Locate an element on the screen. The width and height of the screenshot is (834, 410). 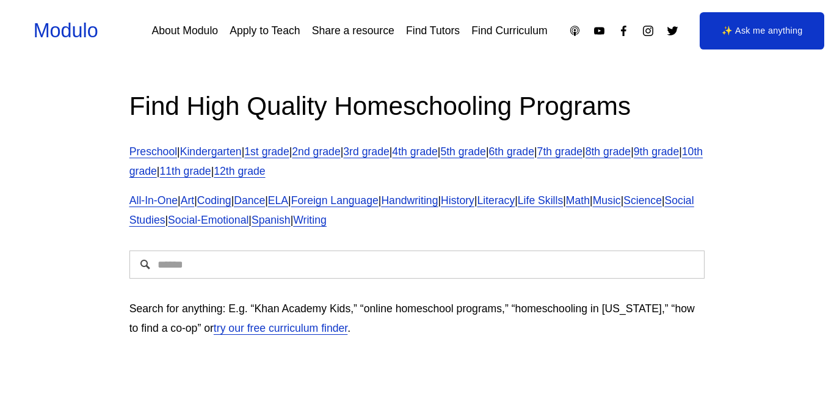
a: Facebook is located at coordinates (624, 31).